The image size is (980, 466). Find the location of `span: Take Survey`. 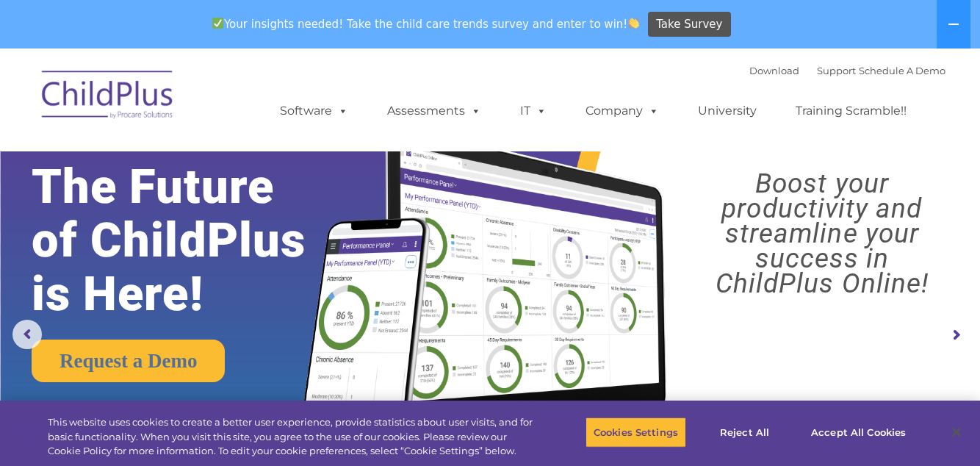

span: Take Survey is located at coordinates (689, 25).